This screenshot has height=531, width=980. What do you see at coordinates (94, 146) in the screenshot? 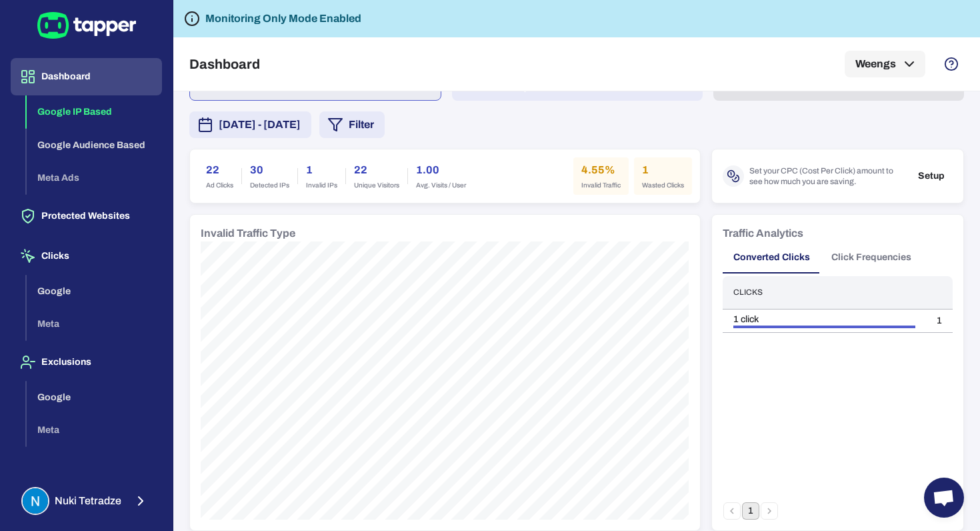
I see `button: Google Audience Based` at bounding box center [94, 146].